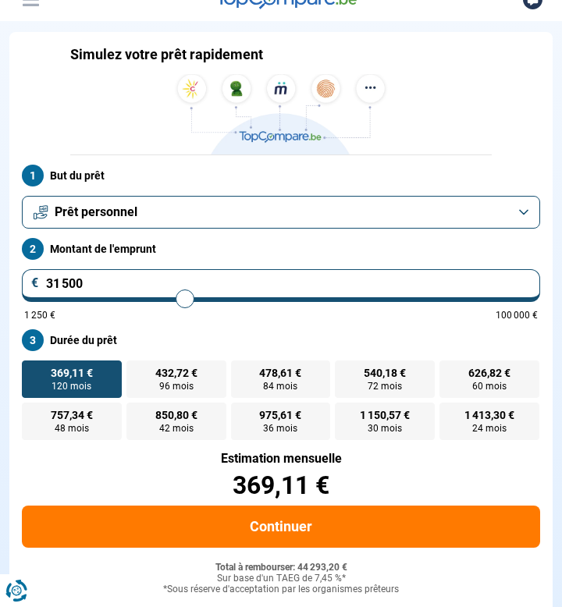  What do you see at coordinates (385, 415) in the screenshot?
I see `span: 1 150,57 €` at bounding box center [385, 415].